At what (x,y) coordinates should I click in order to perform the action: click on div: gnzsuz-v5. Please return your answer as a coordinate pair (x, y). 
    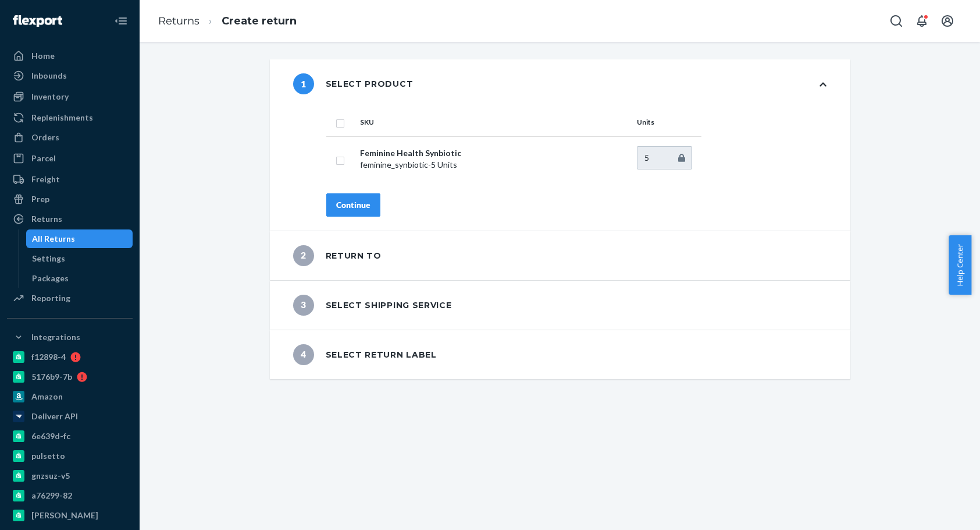
    Looking at the image, I should click on (51, 476).